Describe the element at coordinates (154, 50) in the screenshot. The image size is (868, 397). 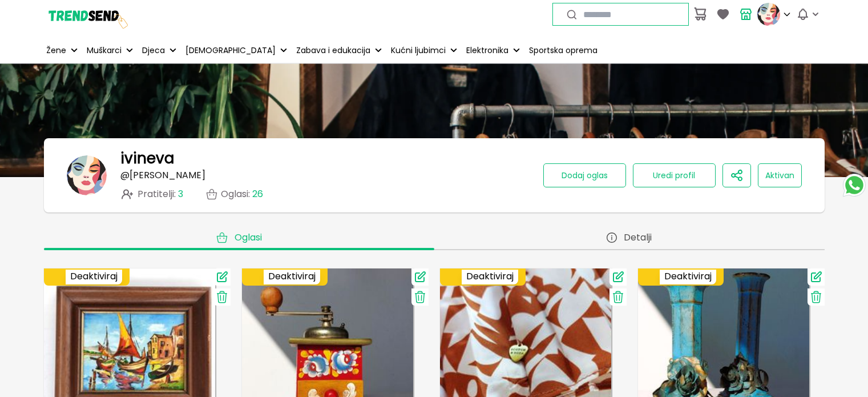
I see `p: Djeca` at that location.